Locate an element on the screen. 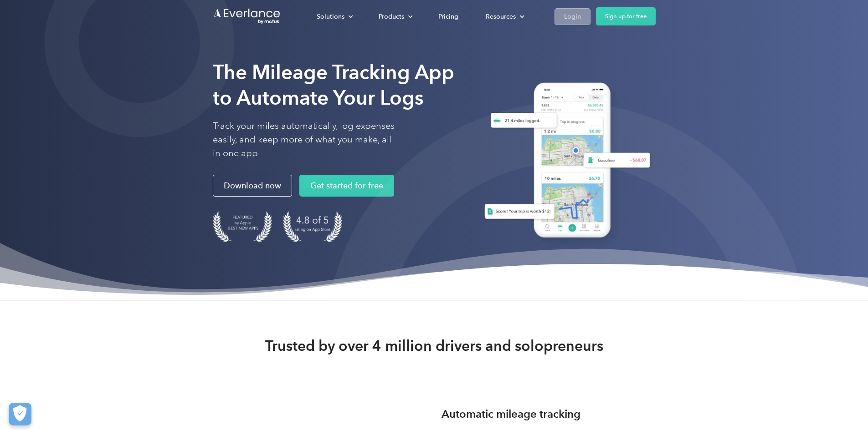 The height and width of the screenshot is (430, 868). a: Login is located at coordinates (572, 17).